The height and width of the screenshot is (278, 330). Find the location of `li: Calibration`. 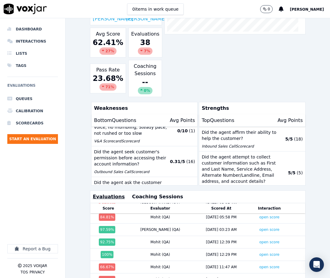

li: Calibration is located at coordinates (33, 111).